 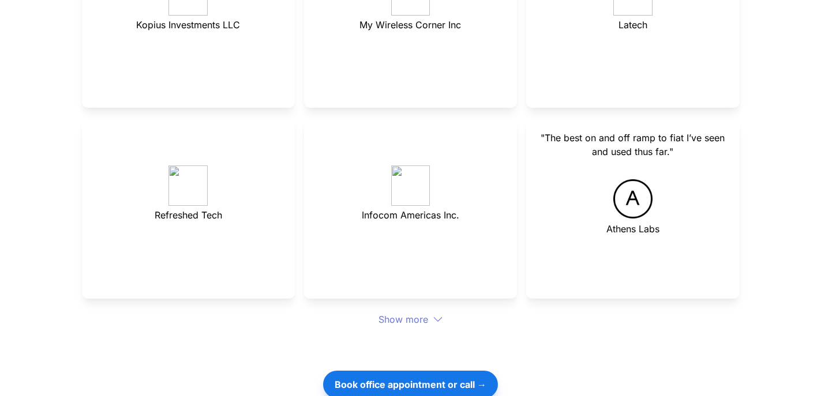 I want to click on span: "The best on and off ramp to fiat I’ve seen and used thus far.", so click(x=634, y=145).